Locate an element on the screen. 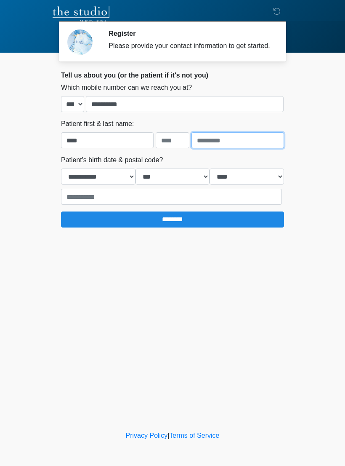 The width and height of the screenshot is (345, 466). img: Agent Avatar is located at coordinates (80, 42).